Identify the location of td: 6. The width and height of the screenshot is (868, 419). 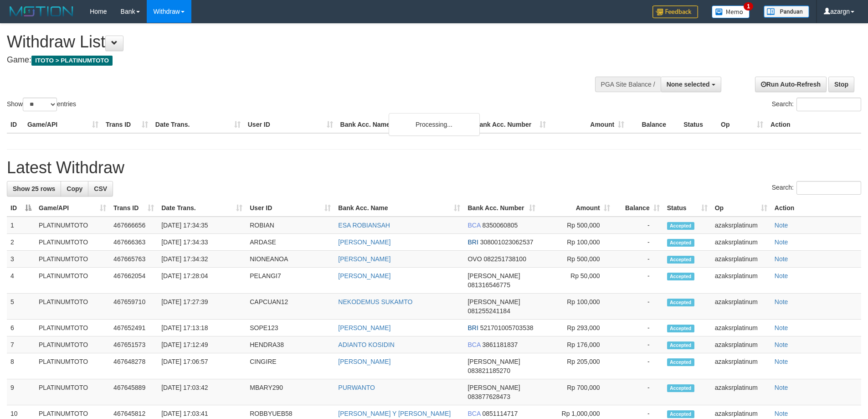
(21, 328).